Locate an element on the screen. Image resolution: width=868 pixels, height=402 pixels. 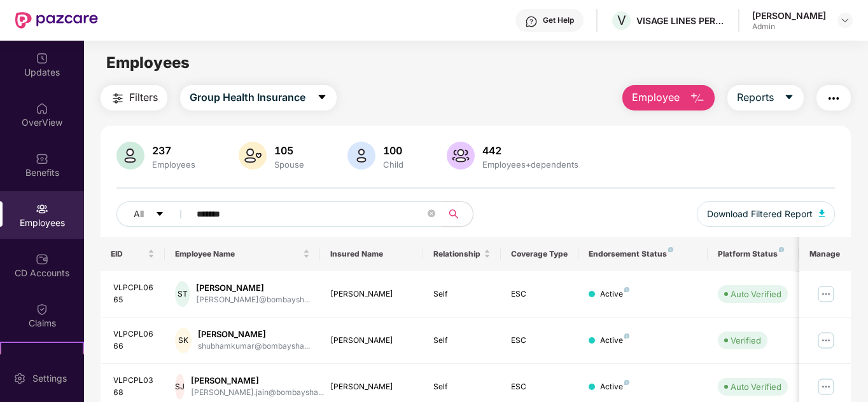
span: search is located at coordinates (454, 214).